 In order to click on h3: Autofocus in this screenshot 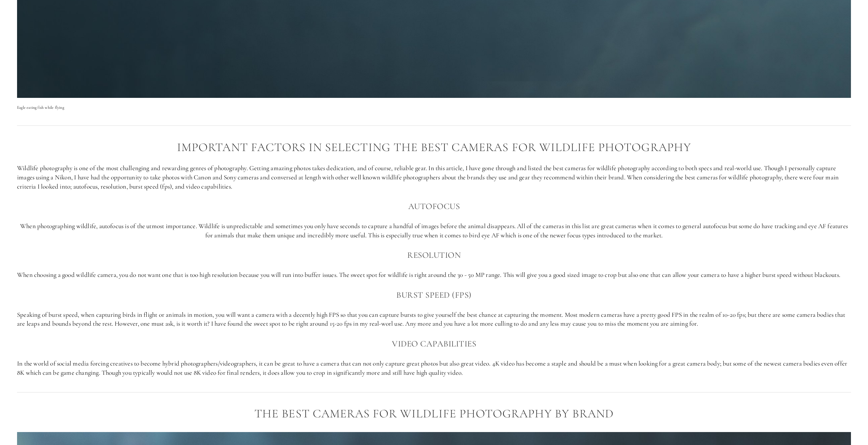, I will do `click(434, 206)`.